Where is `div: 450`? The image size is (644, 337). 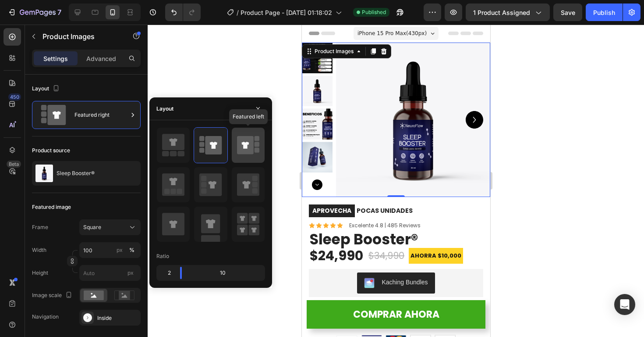 div: 450 is located at coordinates (15, 97).